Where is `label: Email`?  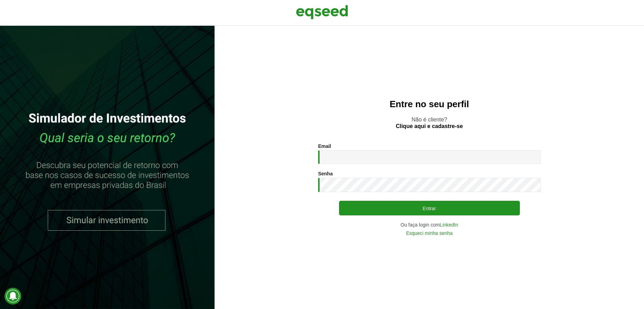 label: Email is located at coordinates (325, 146).